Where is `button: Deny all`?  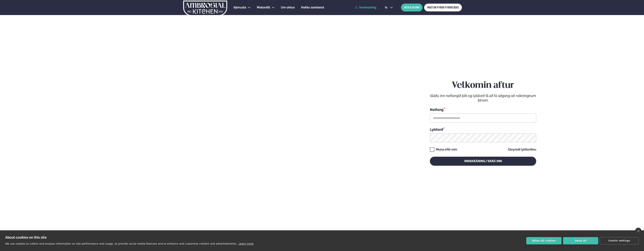 button: Deny all is located at coordinates (581, 241).